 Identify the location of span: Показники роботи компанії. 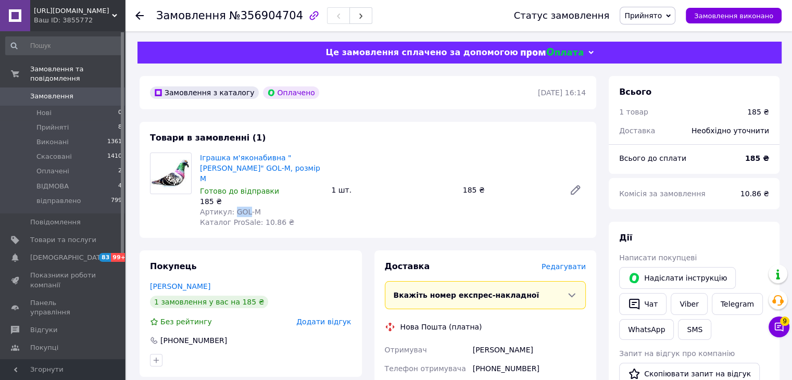
(63, 280).